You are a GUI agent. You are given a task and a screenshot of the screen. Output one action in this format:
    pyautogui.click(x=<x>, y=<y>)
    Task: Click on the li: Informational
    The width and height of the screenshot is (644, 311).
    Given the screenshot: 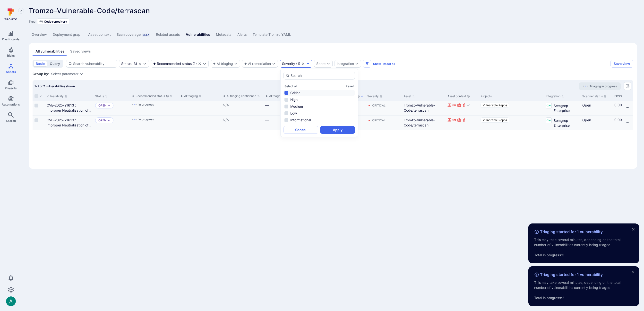 What is the action you would take?
    pyautogui.click(x=319, y=121)
    